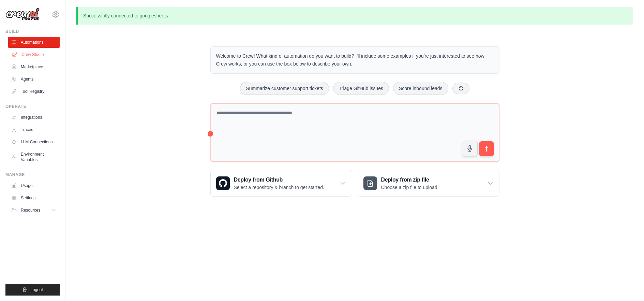  Describe the element at coordinates (33, 198) in the screenshot. I see `a: Settings` at that location.